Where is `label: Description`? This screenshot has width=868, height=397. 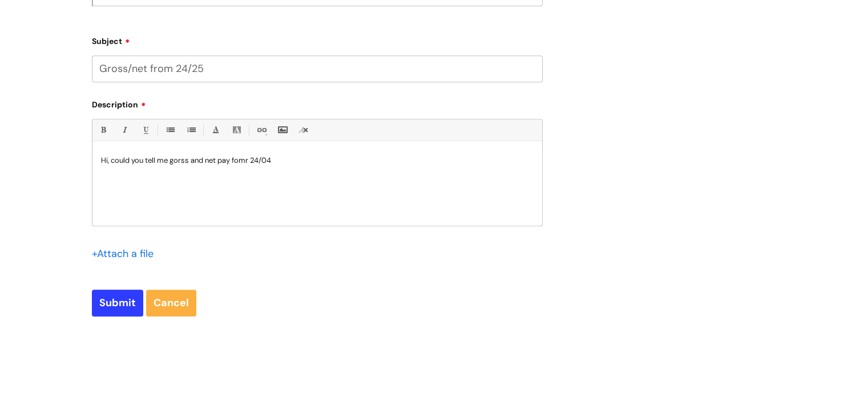 label: Description is located at coordinates (317, 103).